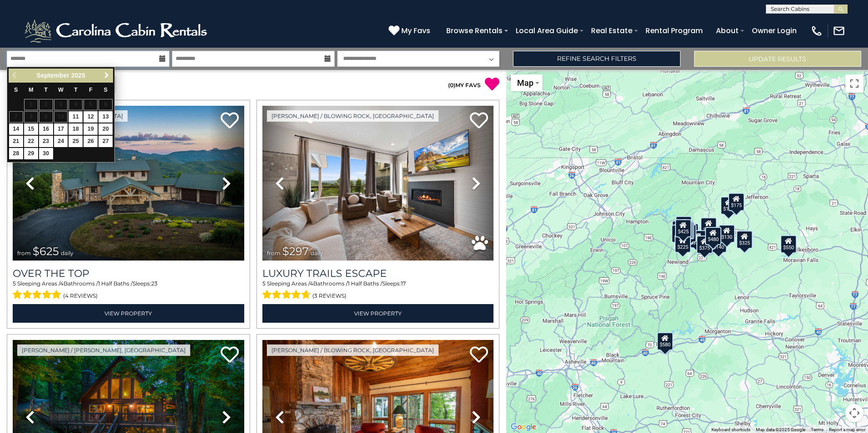  Describe the element at coordinates (106, 141) in the screenshot. I see `a: 27` at that location.